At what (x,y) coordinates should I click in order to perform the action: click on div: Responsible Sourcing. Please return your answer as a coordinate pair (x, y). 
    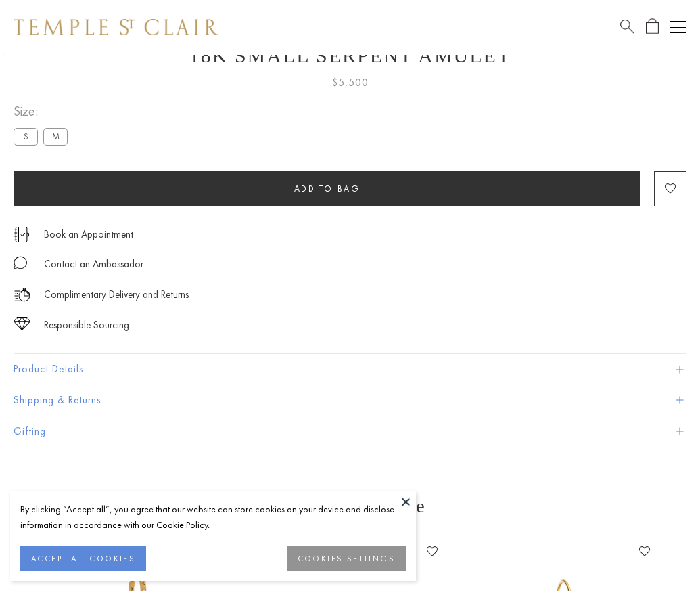
    Looking at the image, I should click on (86, 325).